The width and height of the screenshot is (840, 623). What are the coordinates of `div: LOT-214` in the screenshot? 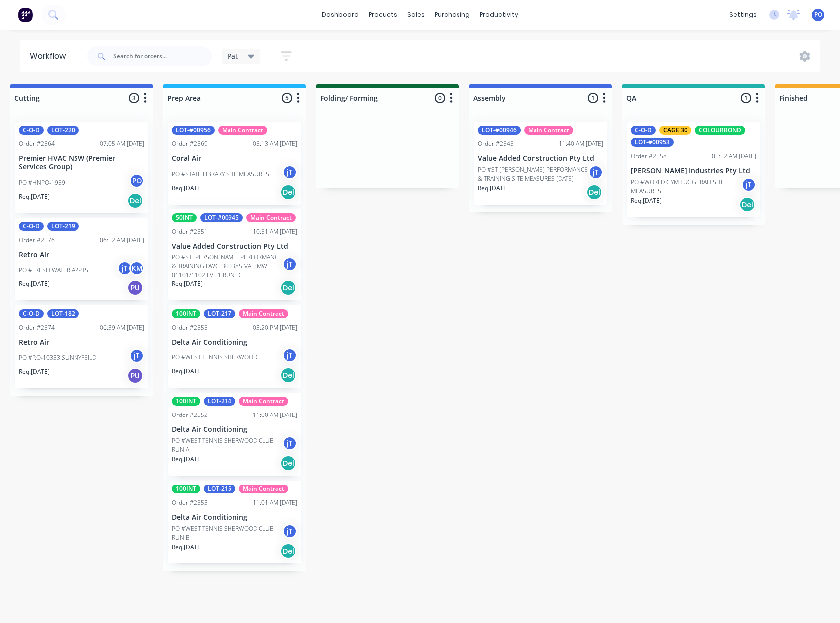 It's located at (219, 401).